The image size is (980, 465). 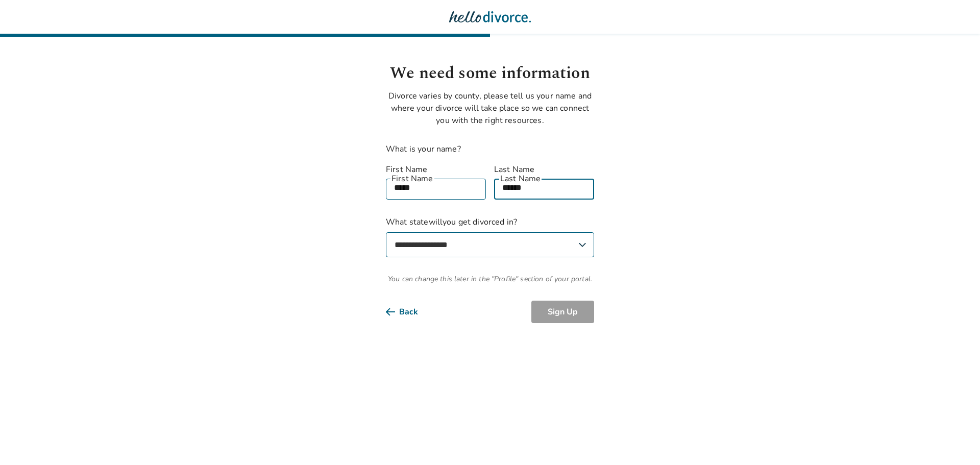 I want to click on select: What statewillyou get divorced in?, so click(x=490, y=244).